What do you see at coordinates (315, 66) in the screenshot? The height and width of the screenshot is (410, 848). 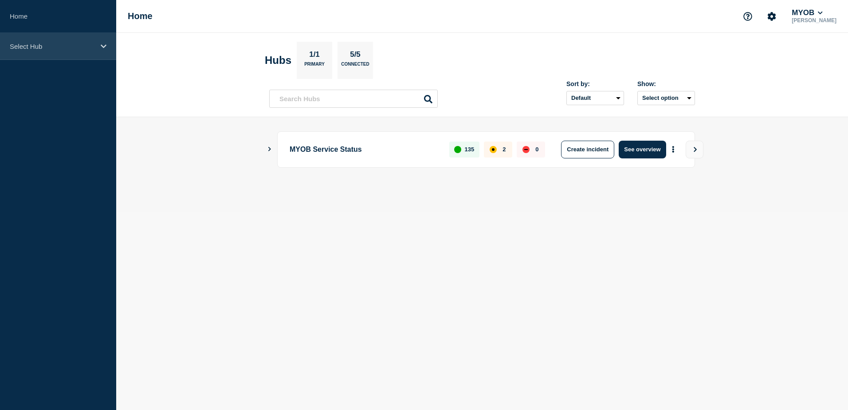 I see `p: Primary` at bounding box center [315, 66].